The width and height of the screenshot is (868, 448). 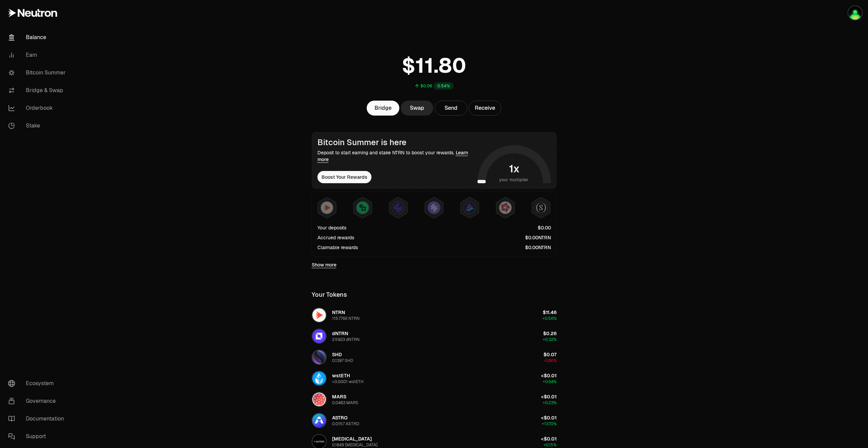 What do you see at coordinates (346, 318) in the screenshot?
I see `div: 115.7766 NTRN` at bounding box center [346, 318].